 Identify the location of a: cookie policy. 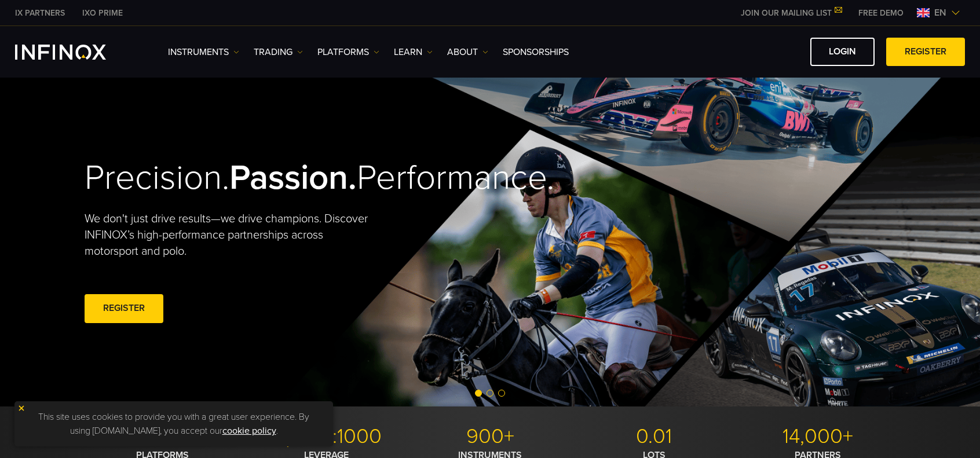
(249, 431).